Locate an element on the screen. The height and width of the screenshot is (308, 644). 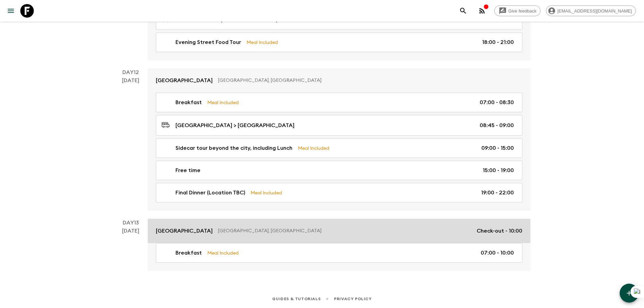
a: BreakfastMeal Included07:00 - 08:30 is located at coordinates (339, 103).